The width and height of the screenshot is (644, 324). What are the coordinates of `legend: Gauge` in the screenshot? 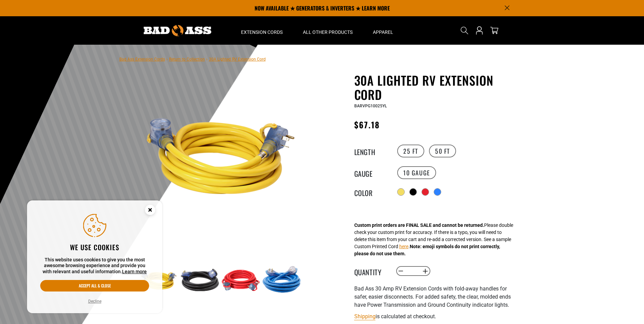 It's located at (371, 173).